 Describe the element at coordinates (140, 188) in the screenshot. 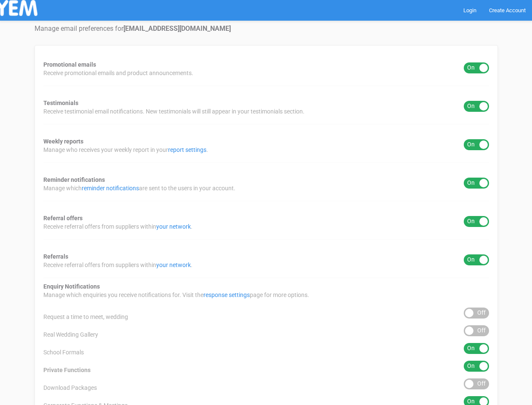

I see `span: Manage which are sent to the users in your account.` at that location.